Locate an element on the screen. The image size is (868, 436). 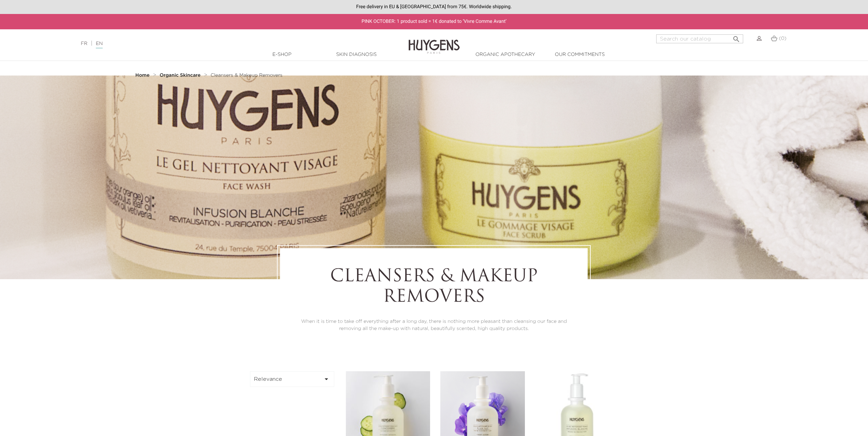
span: Cleansers & Makeup Removers is located at coordinates (246, 76).